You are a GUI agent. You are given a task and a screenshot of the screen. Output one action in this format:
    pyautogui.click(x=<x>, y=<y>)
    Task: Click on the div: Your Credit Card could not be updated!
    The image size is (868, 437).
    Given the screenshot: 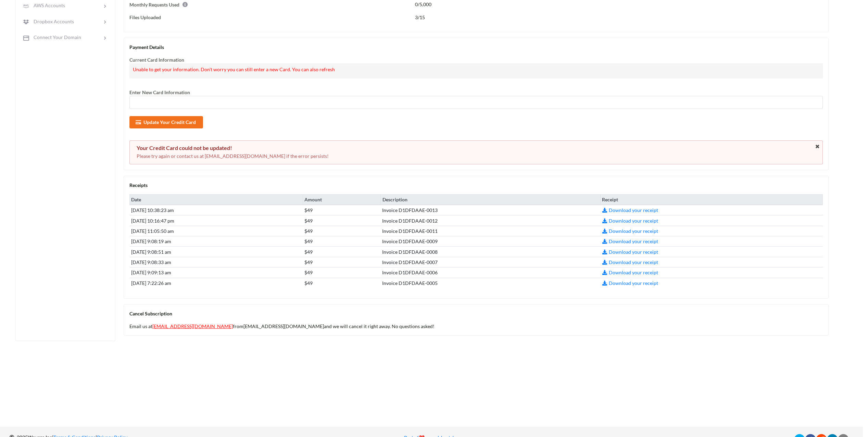 What is the action you would take?
    pyautogui.click(x=476, y=148)
    